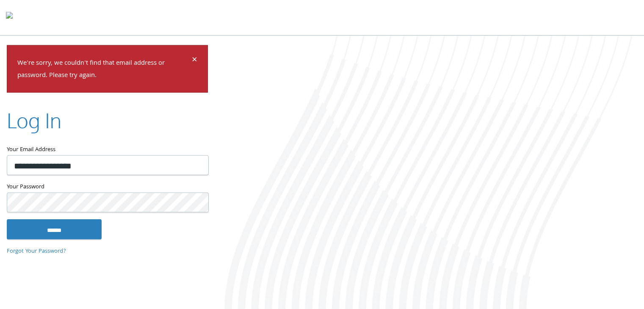 This screenshot has width=644, height=309. I want to click on a: Forgot Your Password?, so click(36, 251).